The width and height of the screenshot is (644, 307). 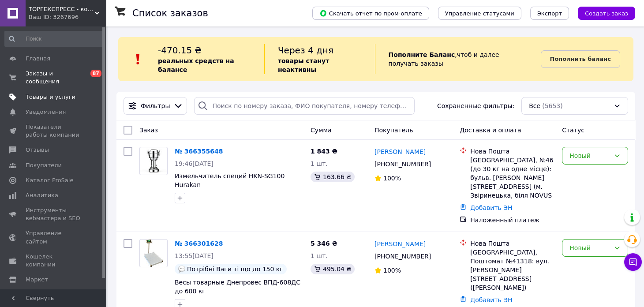 What do you see at coordinates (475, 106) in the screenshot?
I see `span: Сохраненные фильтры:` at bounding box center [475, 106].